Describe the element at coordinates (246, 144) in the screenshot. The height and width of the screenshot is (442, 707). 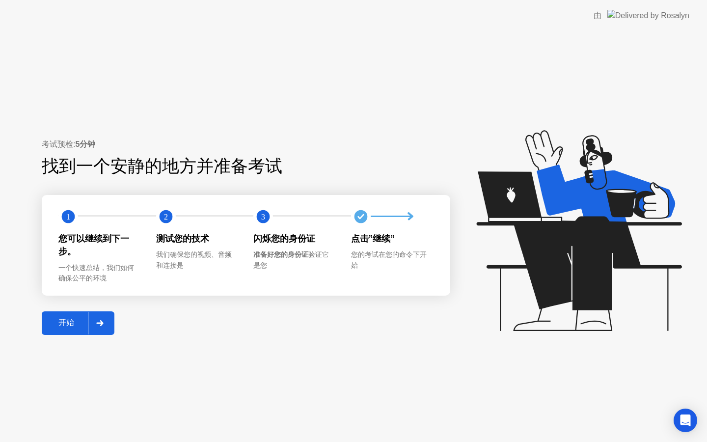
I see `div: 考试预检:` at that location.